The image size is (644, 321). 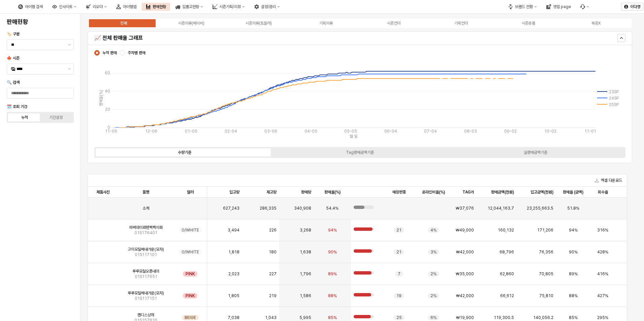 What do you see at coordinates (399, 192) in the screenshot?
I see `span: 매장편중` at bounding box center [399, 192].